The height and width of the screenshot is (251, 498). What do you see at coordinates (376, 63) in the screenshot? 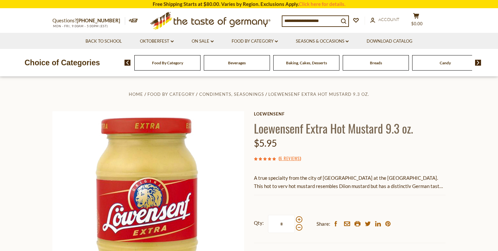
I see `a: Breads` at bounding box center [376, 63].